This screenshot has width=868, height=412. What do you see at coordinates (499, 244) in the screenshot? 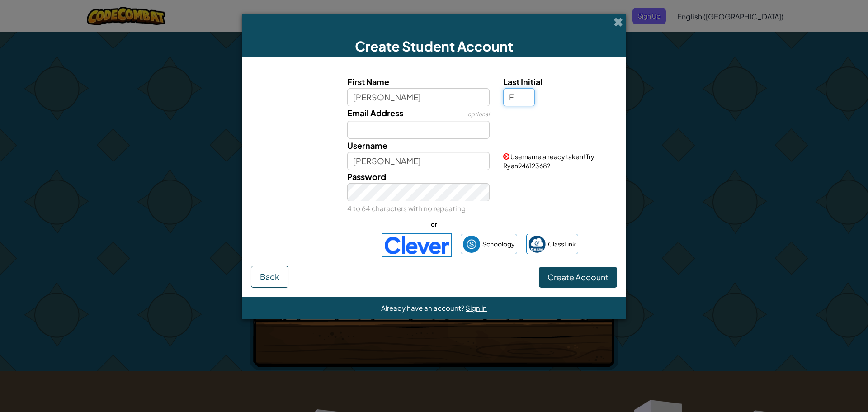
I see `span: Schoology` at bounding box center [499, 244].